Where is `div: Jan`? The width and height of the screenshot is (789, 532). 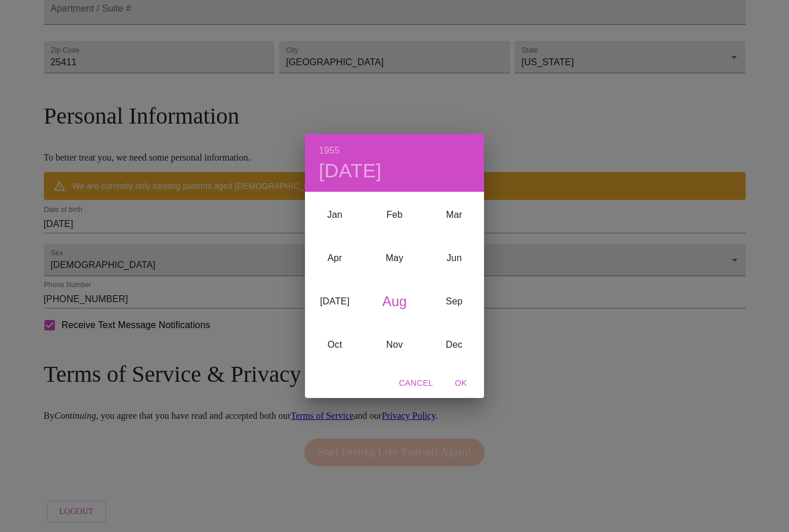 div: Jan is located at coordinates (334, 214).